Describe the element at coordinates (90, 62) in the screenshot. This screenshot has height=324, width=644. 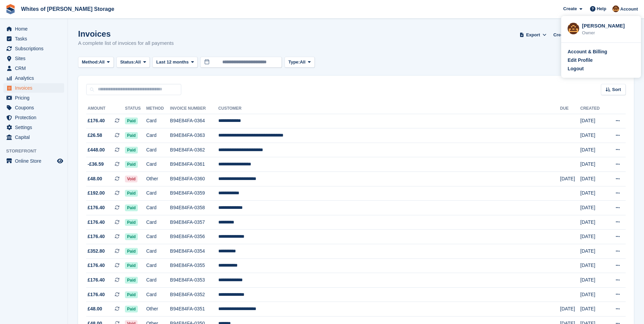
I see `span: Method:` at that location.